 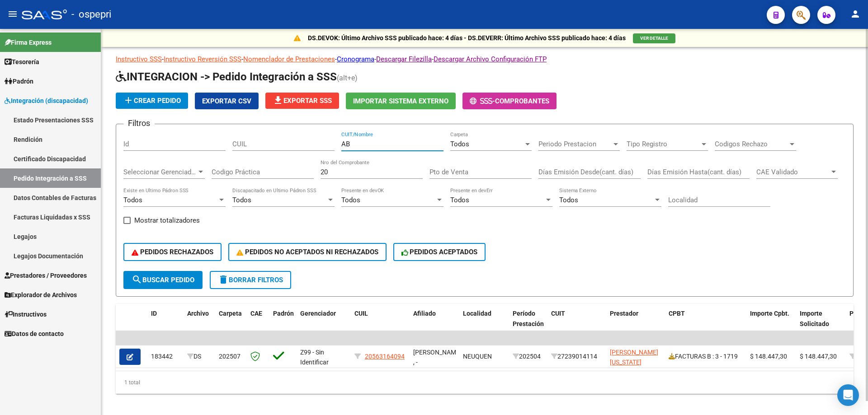 I want to click on span: Archivo, so click(x=198, y=313).